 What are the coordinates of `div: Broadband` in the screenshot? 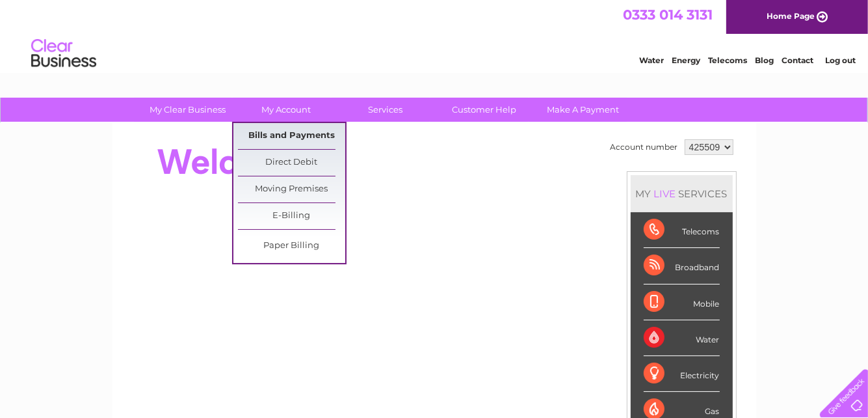 It's located at (681, 265).